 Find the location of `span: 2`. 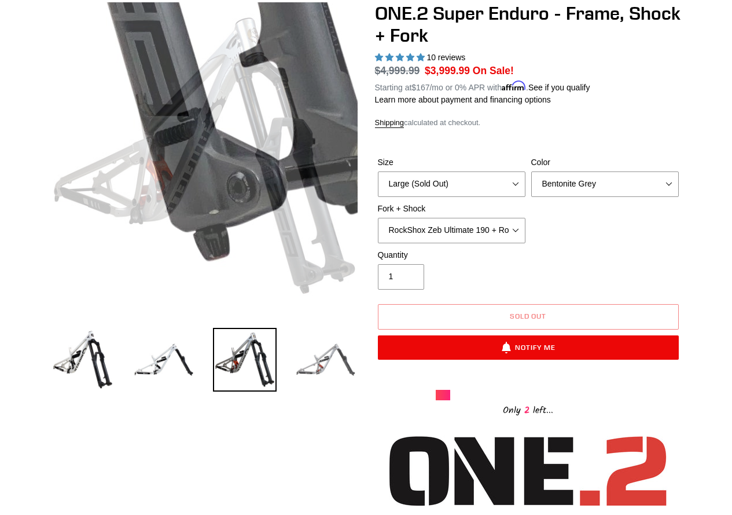

span: 2 is located at coordinates (527, 410).